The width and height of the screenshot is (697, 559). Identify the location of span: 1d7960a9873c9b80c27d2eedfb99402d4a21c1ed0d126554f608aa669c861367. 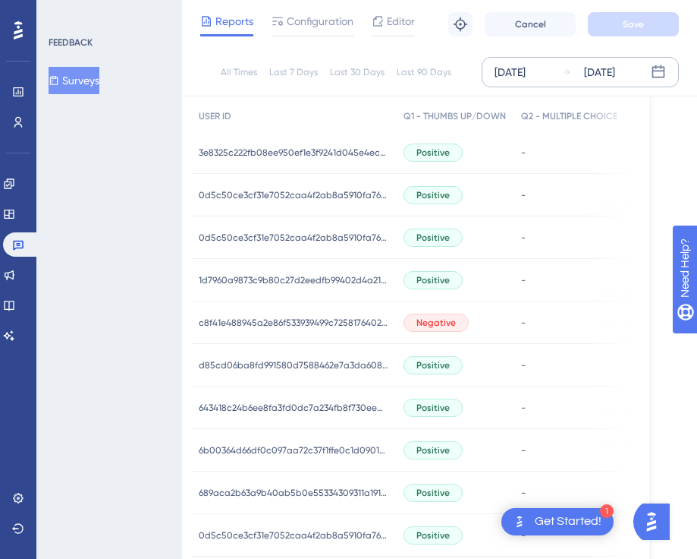
(294, 280).